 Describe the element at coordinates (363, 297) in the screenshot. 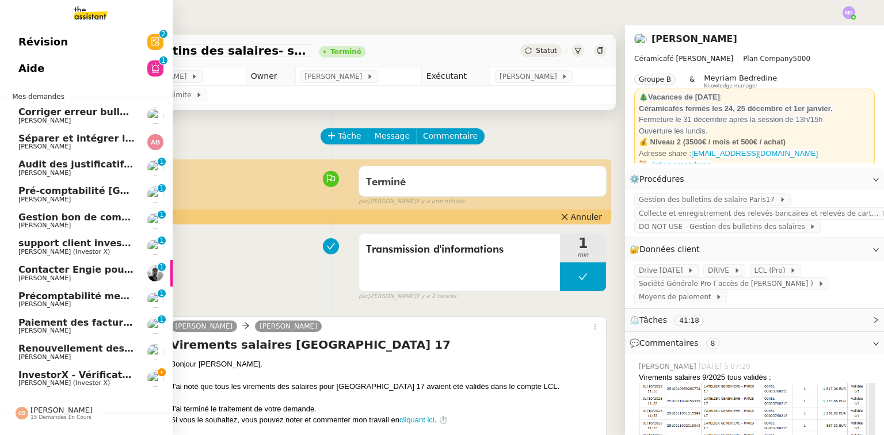

I see `span: par` at that location.